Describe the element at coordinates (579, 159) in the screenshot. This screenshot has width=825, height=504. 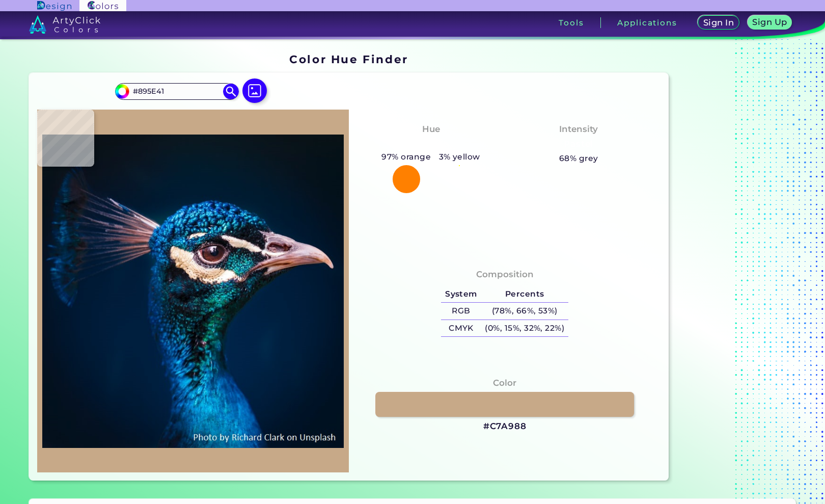
I see `h5: 68% grey` at that location.